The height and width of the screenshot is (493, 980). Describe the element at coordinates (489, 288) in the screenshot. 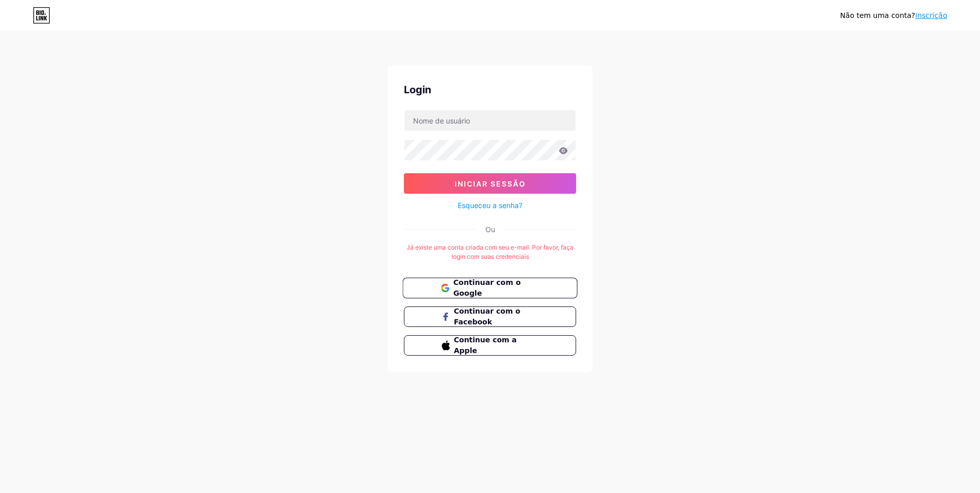

I see `button: Continuar com o Google` at that location.